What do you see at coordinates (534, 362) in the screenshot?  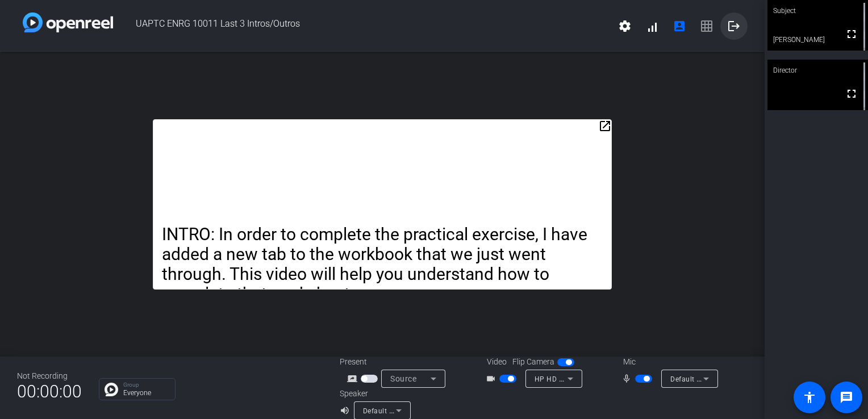 I see `span: Flip Camera` at bounding box center [534, 362].